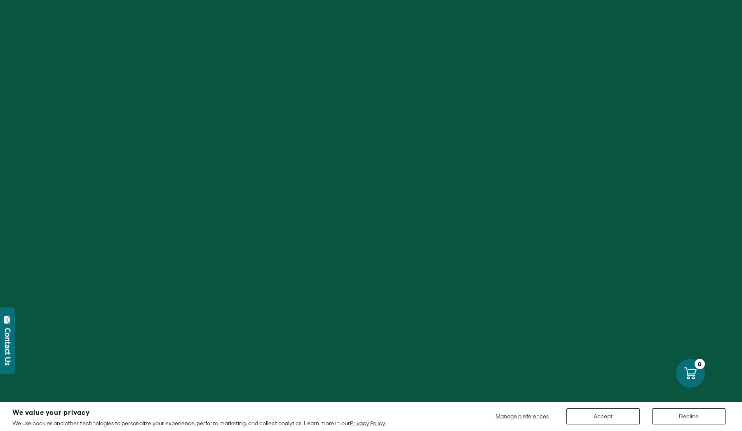 This screenshot has height=431, width=742. I want to click on button: Accept, so click(603, 417).